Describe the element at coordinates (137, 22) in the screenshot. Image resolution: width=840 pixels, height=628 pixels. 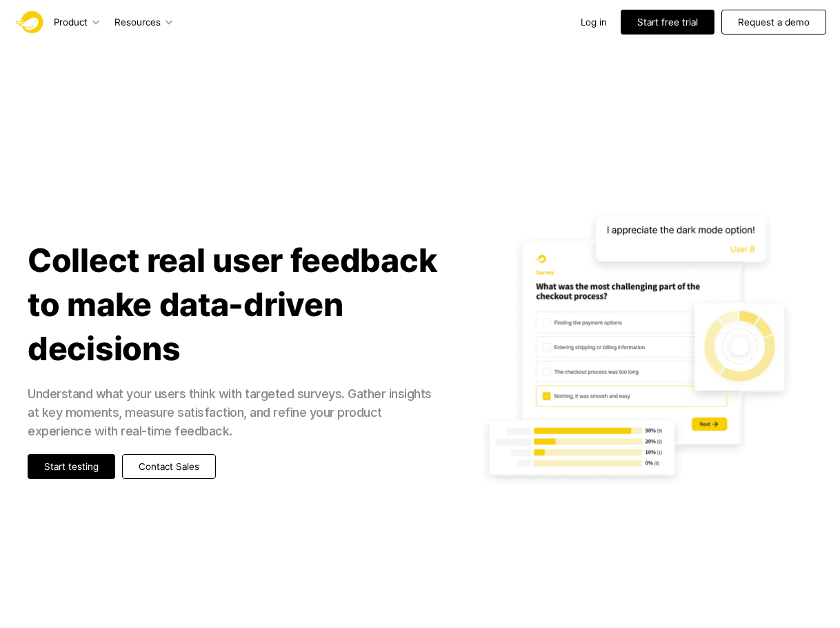
I see `p: Resources` at that location.